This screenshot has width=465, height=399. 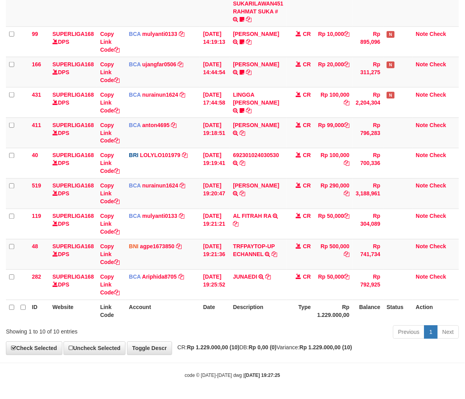 I want to click on a: Check Selected, so click(x=34, y=348).